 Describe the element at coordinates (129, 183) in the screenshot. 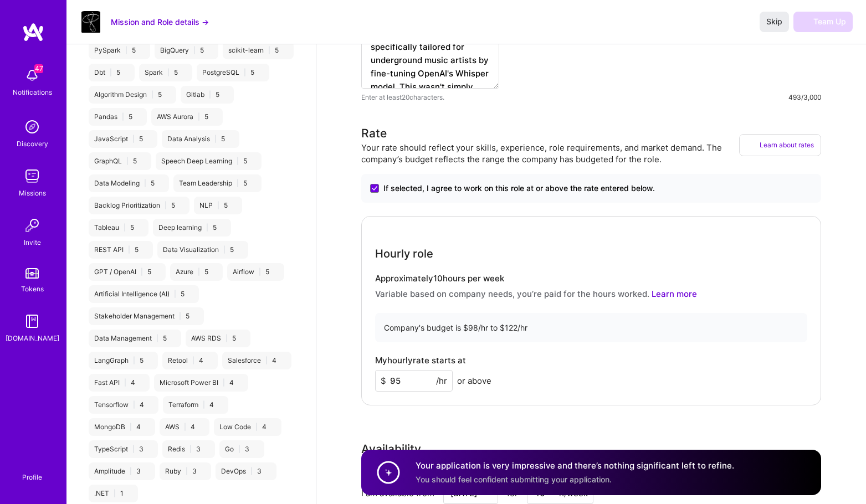

I see `div: Data Modeling 5` at that location.